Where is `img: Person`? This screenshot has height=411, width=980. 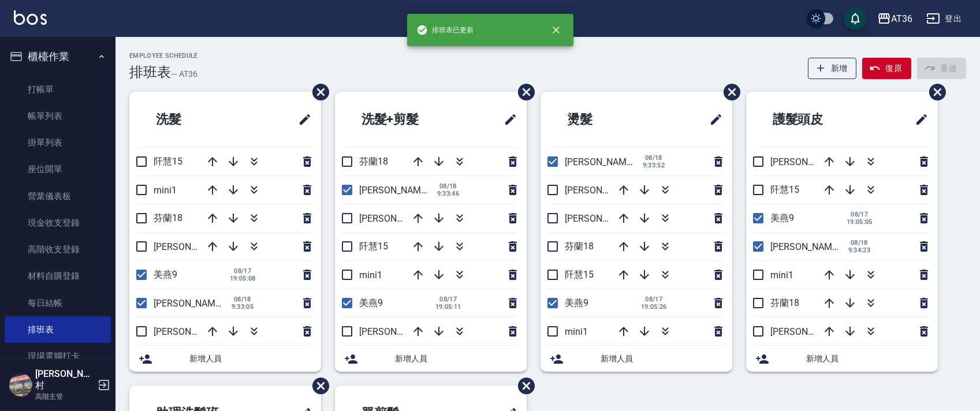
img: Person is located at coordinates (21, 385).